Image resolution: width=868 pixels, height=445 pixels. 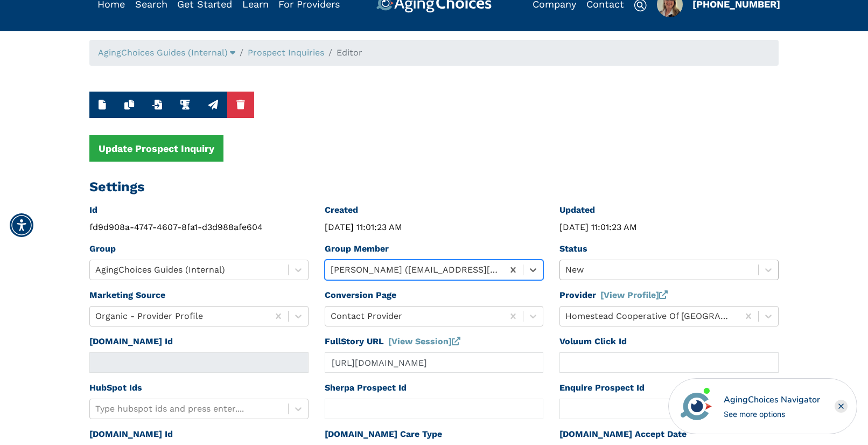 I want to click on label: Provider, so click(x=613, y=295).